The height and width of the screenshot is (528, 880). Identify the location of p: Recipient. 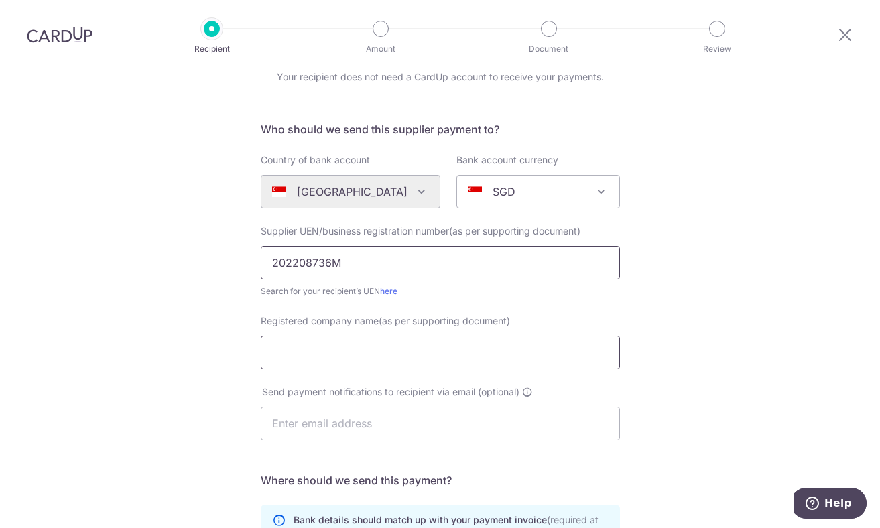
(212, 49).